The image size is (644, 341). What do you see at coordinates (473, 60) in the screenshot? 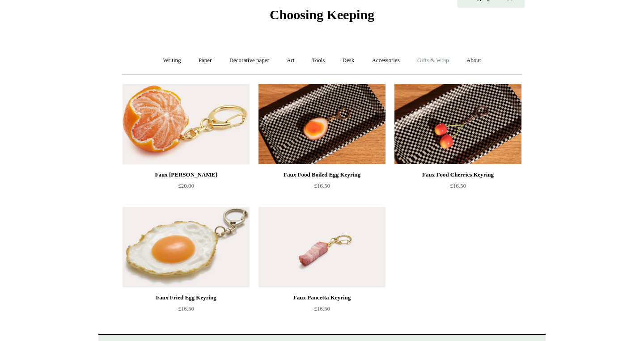
I see `a: About` at bounding box center [473, 60].